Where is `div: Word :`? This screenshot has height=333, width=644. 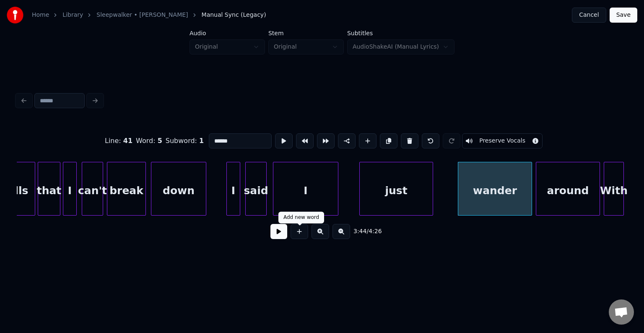
div: Word : is located at coordinates (149, 141).